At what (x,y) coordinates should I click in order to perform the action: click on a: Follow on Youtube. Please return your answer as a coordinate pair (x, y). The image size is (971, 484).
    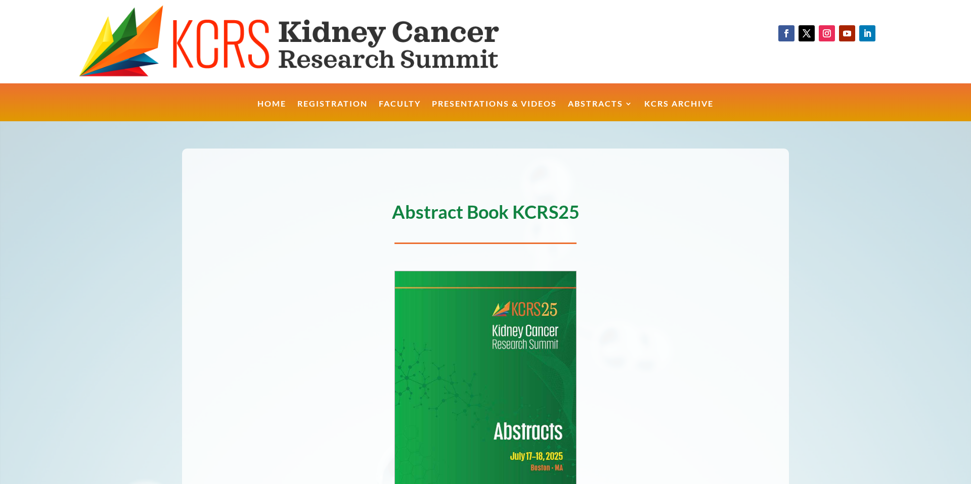
    Looking at the image, I should click on (847, 33).